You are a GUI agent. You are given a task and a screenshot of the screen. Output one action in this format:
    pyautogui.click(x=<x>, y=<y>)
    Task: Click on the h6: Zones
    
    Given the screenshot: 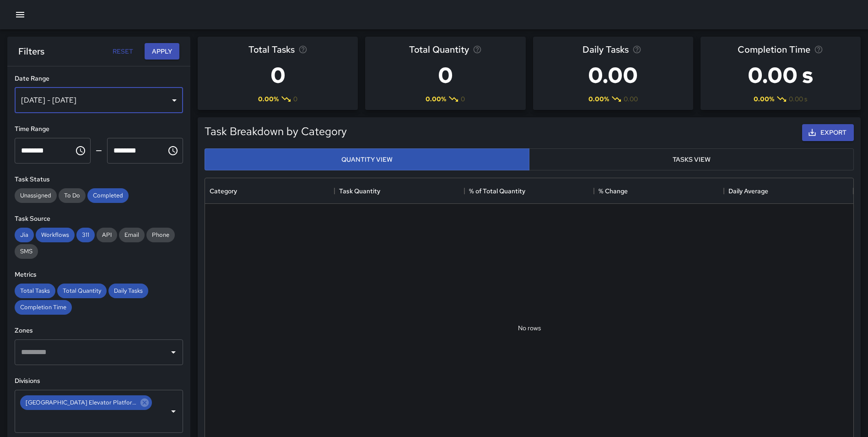 What is the action you would take?
    pyautogui.click(x=99, y=330)
    